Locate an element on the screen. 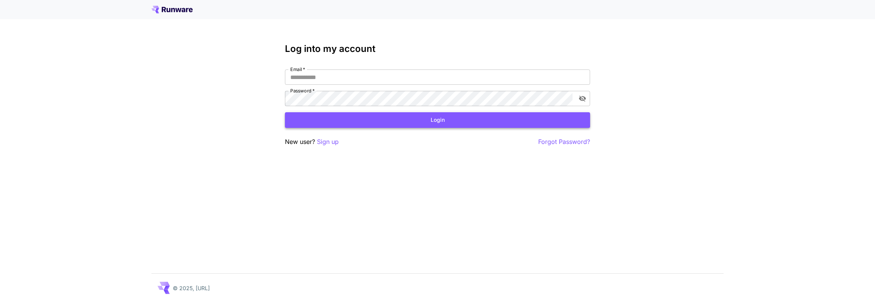 The image size is (875, 302). h3: Log into my account is located at coordinates (437, 49).